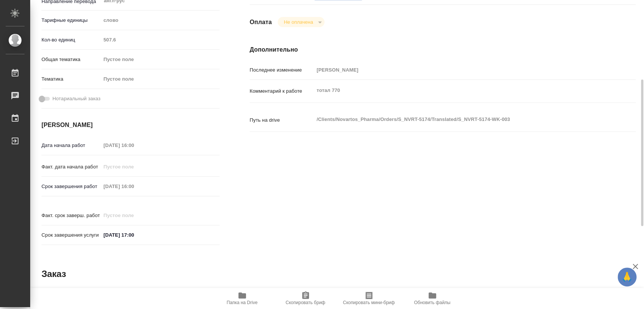  Describe the element at coordinates (76, 99) in the screenshot. I see `span: Нотариальный заказ` at that location.